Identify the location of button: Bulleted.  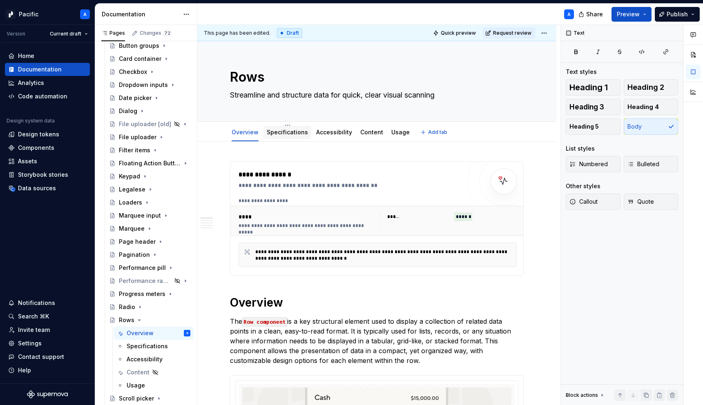
(651, 164).